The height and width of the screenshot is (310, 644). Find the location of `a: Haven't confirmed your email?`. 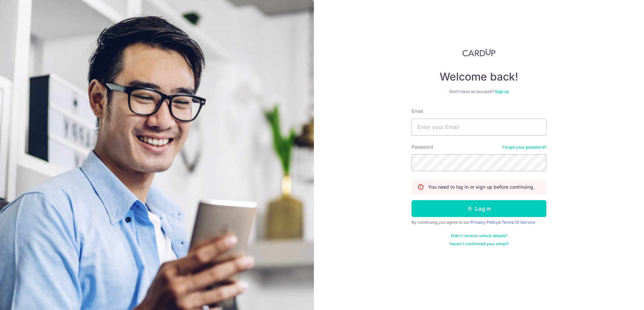

a: Haven't confirmed your email? is located at coordinates (479, 244).